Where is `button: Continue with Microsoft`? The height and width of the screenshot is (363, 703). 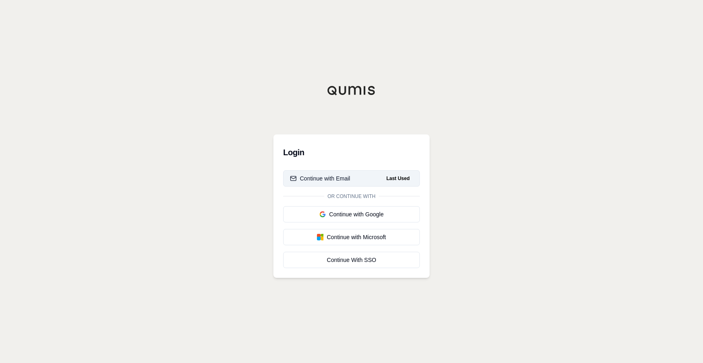
button: Continue with Microsoft is located at coordinates (352, 237).